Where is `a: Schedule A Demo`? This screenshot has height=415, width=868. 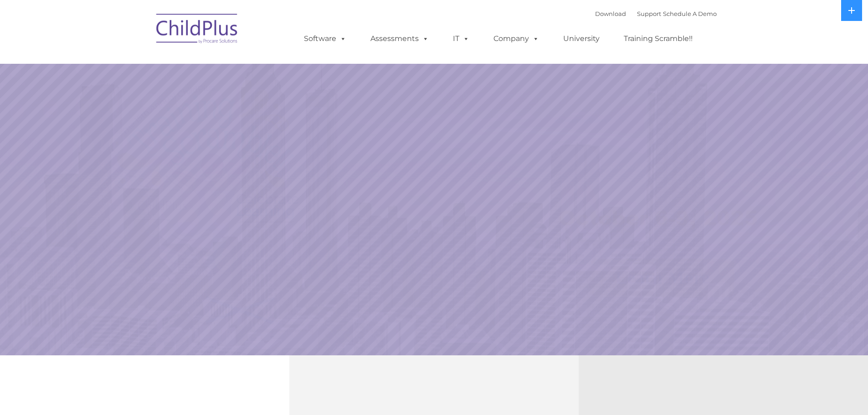
a: Schedule A Demo is located at coordinates (689, 13).